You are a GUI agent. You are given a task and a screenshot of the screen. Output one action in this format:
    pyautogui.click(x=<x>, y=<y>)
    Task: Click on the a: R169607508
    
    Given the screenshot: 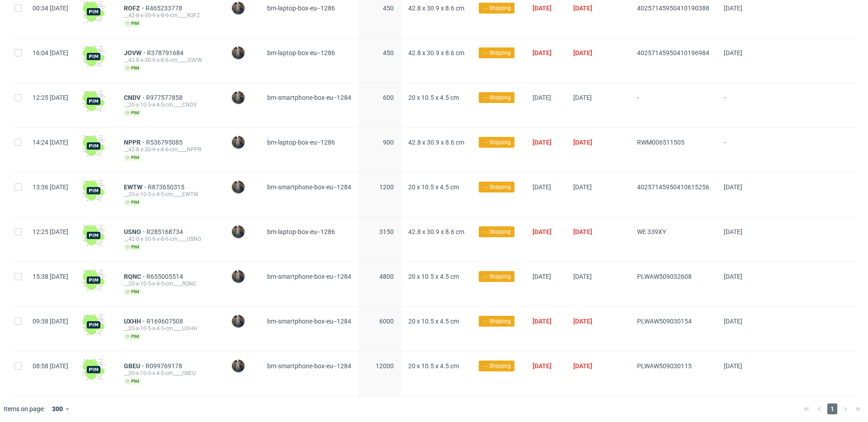 What is the action you would take?
    pyautogui.click(x=165, y=322)
    